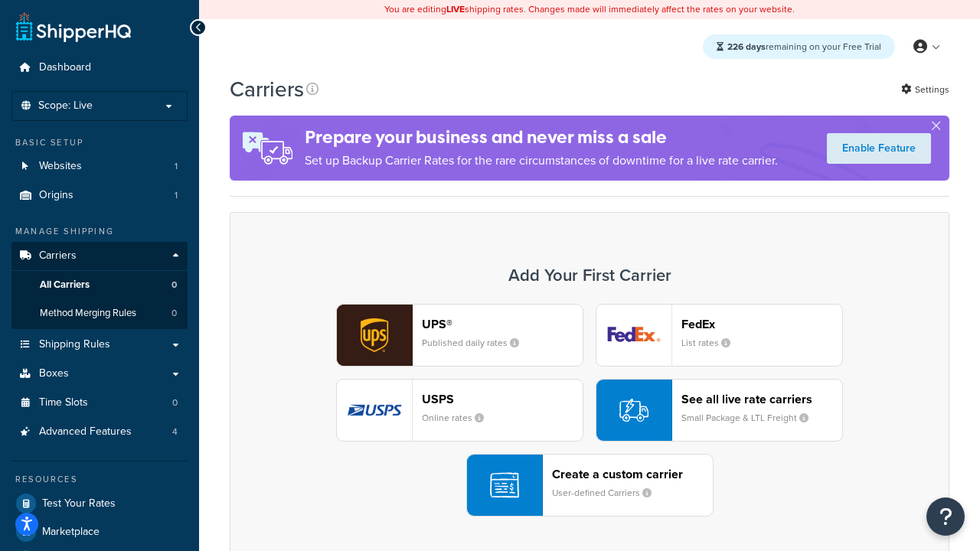 The image size is (980, 551). What do you see at coordinates (751, 418) in the screenshot?
I see `small: Small Package & LTL Freight` at bounding box center [751, 418].